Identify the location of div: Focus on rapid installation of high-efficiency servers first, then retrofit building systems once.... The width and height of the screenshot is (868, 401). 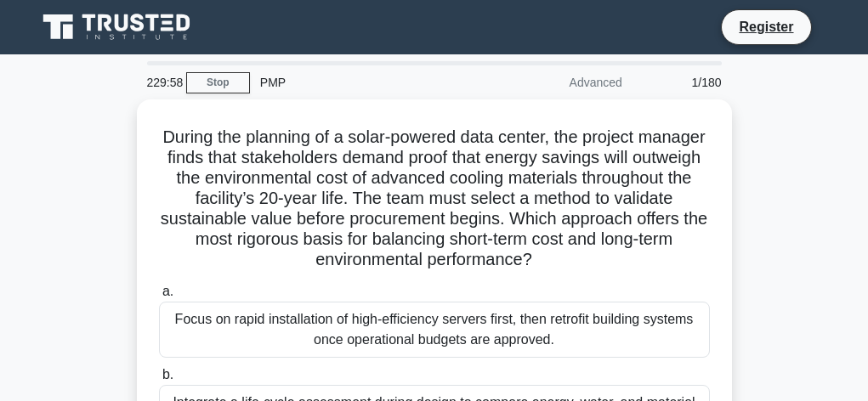
(434, 330).